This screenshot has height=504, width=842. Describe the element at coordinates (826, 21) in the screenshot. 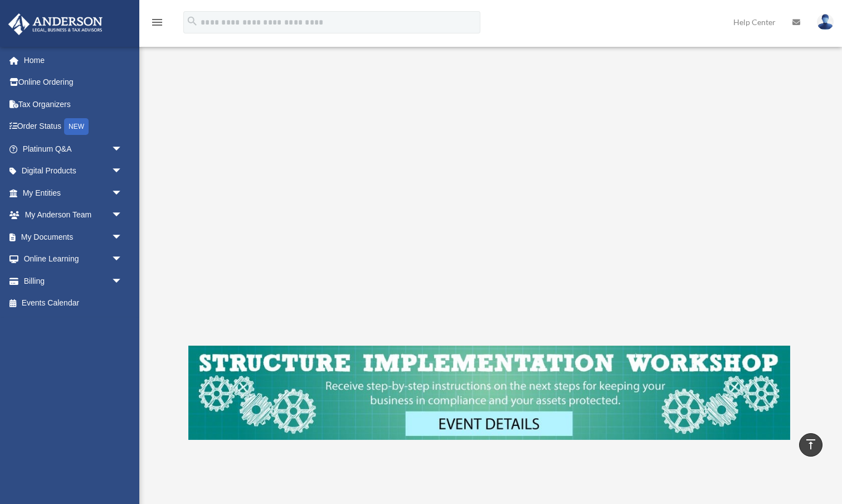

I see `img: User Pic` at that location.